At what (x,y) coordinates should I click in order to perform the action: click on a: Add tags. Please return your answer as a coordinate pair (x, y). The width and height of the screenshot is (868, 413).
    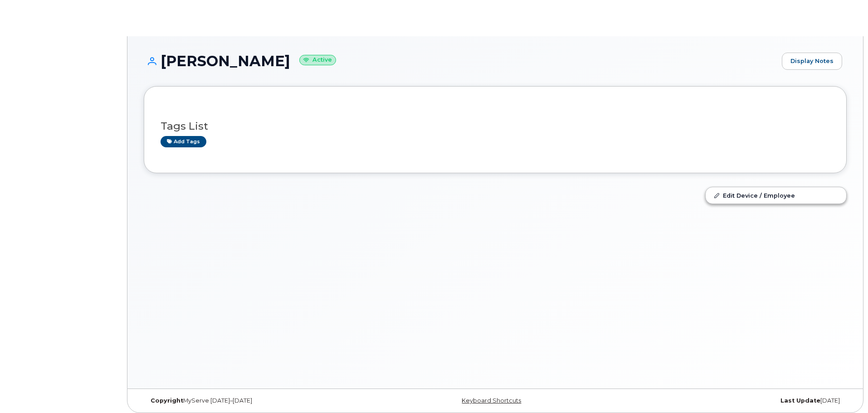
    Looking at the image, I should click on (183, 141).